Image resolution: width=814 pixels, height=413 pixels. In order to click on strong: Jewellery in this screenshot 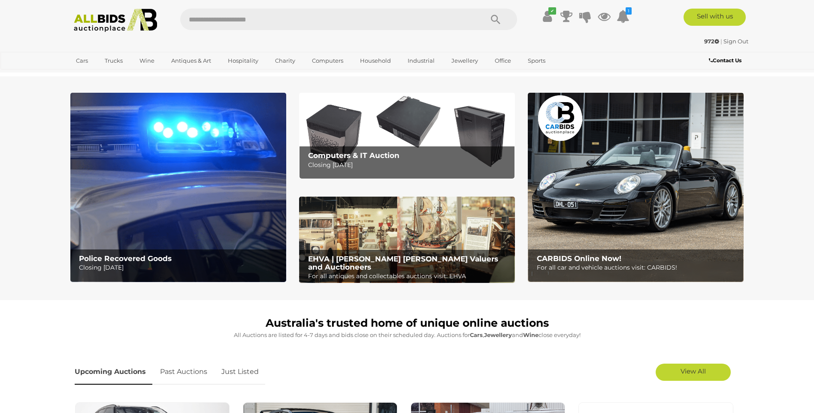, I will do `click(498, 335)`.